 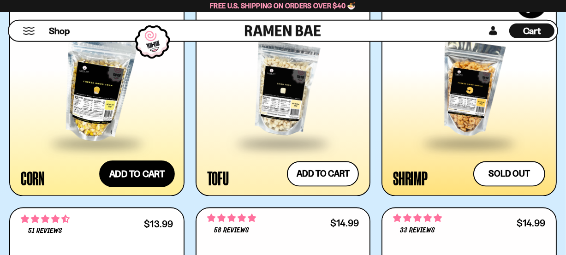 I want to click on span: 33 reviews, so click(x=418, y=231).